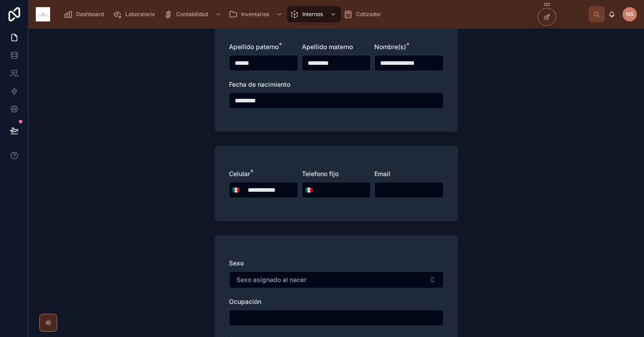  What do you see at coordinates (630, 14) in the screenshot?
I see `span: NS` at bounding box center [630, 14].